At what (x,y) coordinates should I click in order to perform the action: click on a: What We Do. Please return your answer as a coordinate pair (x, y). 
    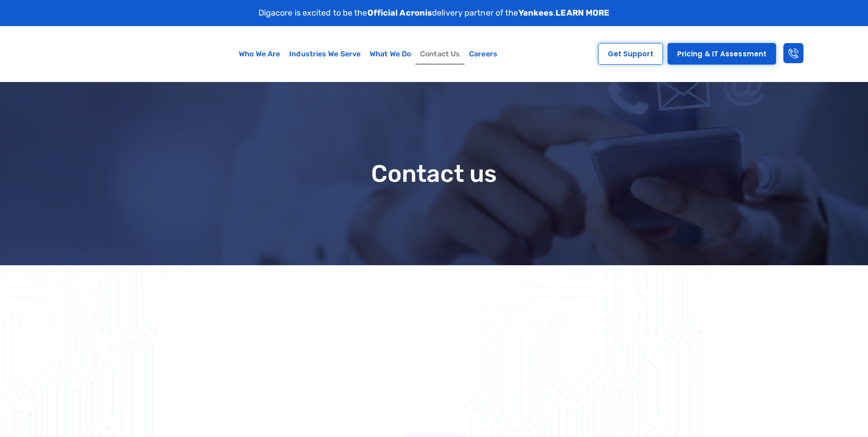
    Looking at the image, I should click on (390, 54).